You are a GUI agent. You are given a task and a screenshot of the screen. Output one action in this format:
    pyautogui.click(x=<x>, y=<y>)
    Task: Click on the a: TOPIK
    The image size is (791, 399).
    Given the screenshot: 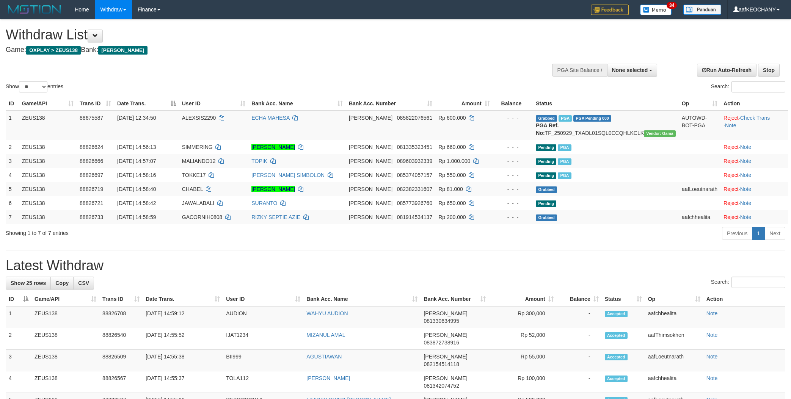 What is the action you would take?
    pyautogui.click(x=259, y=161)
    